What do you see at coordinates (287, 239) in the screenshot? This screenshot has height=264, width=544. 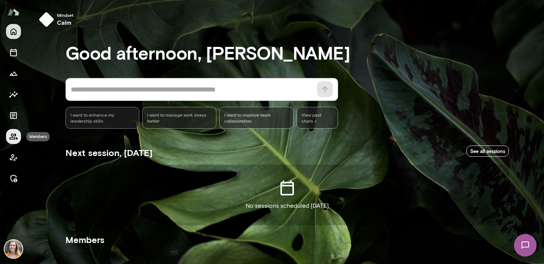 I see `h5: Members` at bounding box center [287, 239].